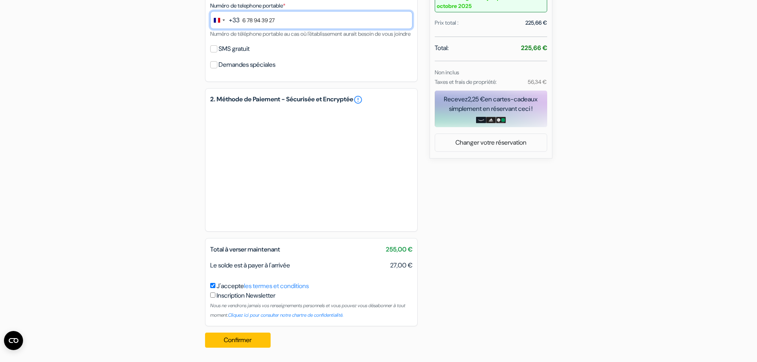 This screenshot has width=757, height=362. I want to click on small: 56,34 €, so click(537, 82).